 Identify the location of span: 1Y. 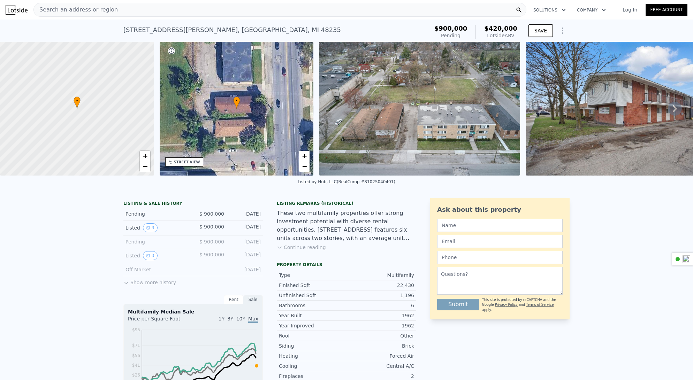
(221, 319).